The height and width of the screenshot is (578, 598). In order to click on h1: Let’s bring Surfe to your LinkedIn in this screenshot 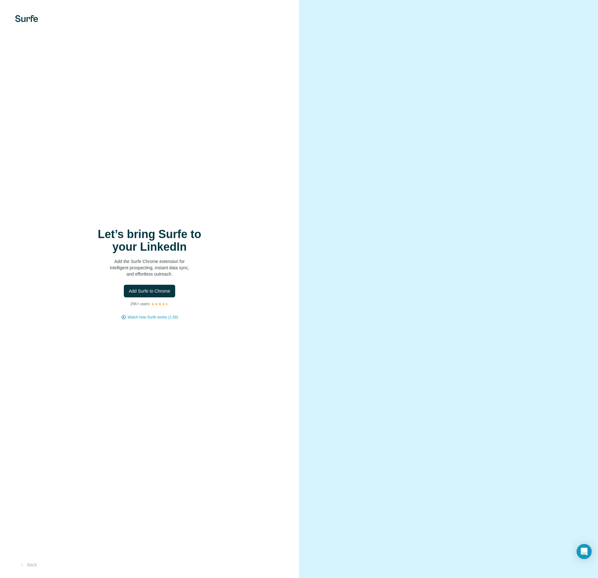, I will do `click(150, 240)`.